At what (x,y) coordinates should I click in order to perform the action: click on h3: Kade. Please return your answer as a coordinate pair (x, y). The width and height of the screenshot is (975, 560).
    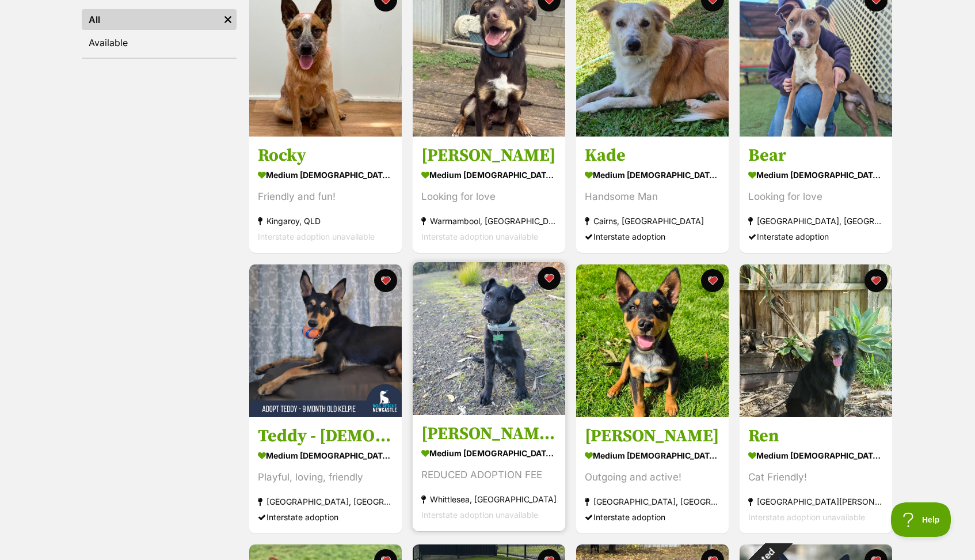
    Looking at the image, I should click on (653, 156).